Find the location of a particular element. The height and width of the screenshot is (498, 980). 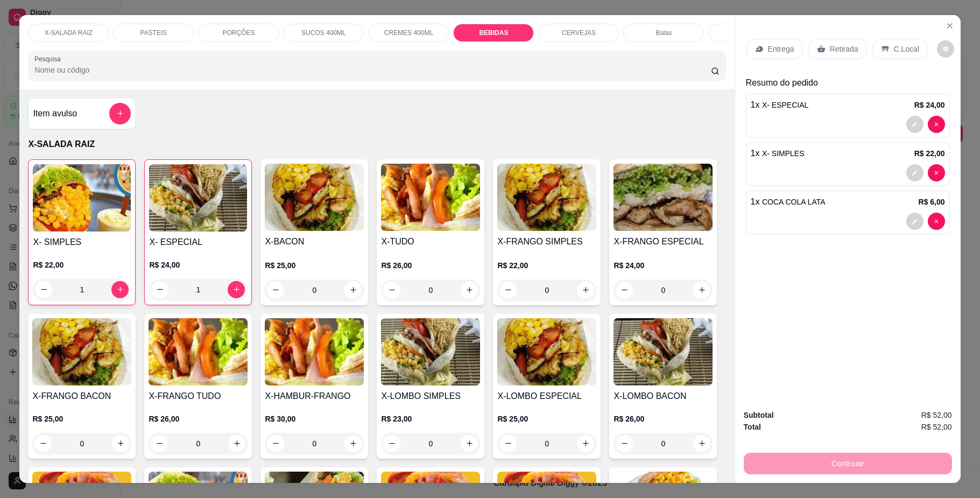

label: Pesquisa is located at coordinates (50, 58).